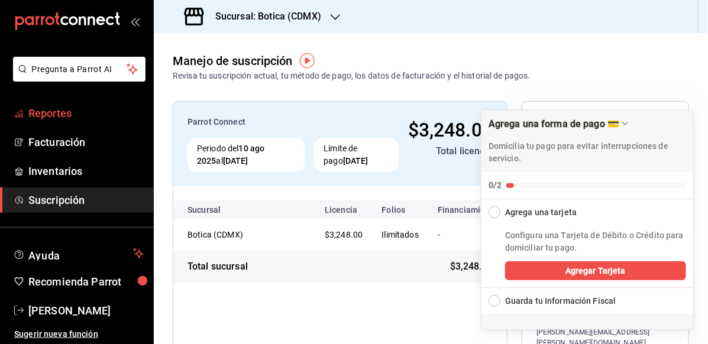 This screenshot has height=344, width=708. Describe the element at coordinates (587, 301) in the screenshot. I see `button: Expand Checklist` at that location.